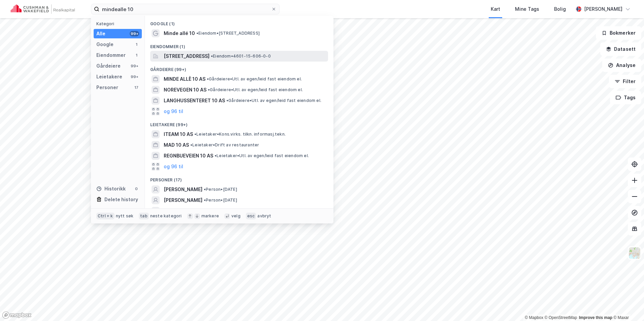  I want to click on span: REGNBUEVEIEN 10 AS, so click(188, 156).